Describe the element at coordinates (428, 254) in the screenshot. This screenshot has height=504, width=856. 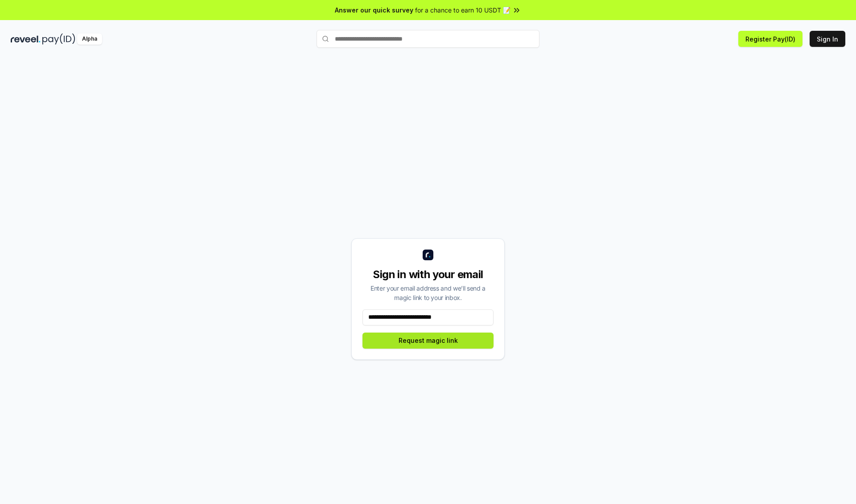
I see `img: logo_small` at that location.